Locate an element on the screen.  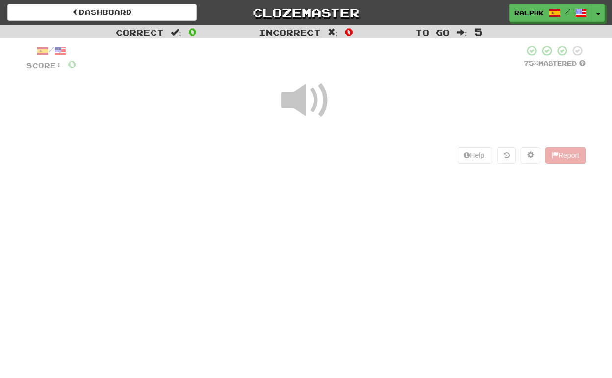
span: To go is located at coordinates (433, 32).